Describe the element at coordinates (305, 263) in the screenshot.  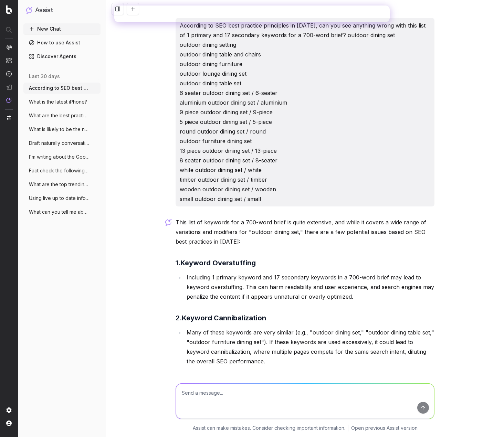
I see `h3: 1.` at that location.